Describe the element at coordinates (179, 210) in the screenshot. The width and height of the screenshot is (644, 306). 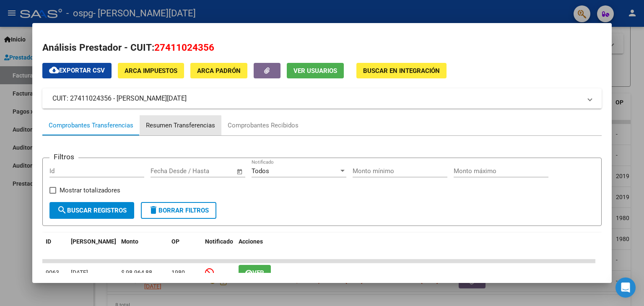
I see `span: Borrar Filtros` at that location.